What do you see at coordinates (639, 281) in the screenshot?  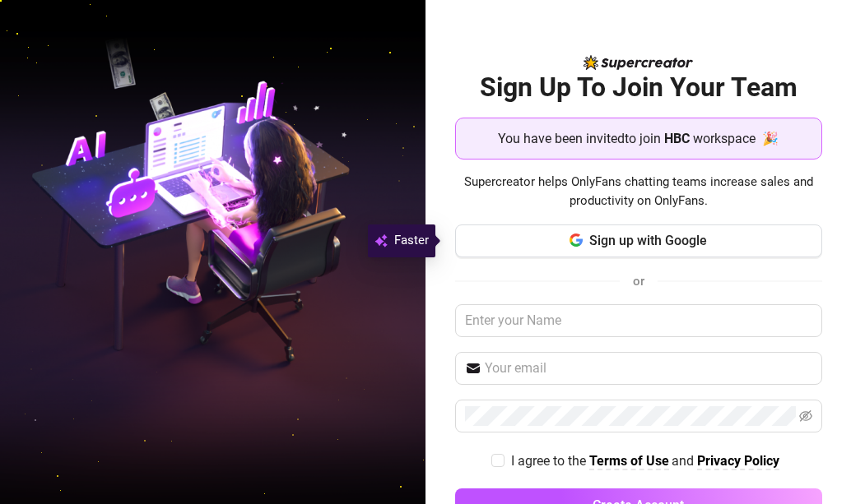 I see `span: or` at bounding box center [639, 281].